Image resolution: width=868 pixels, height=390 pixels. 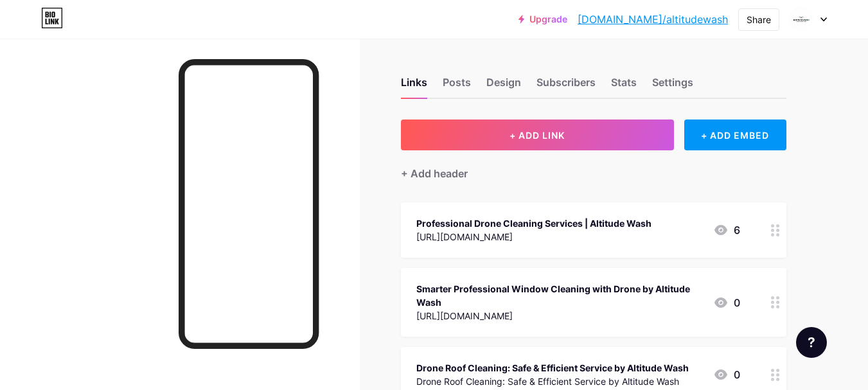 What do you see at coordinates (673, 86) in the screenshot?
I see `div: Settings` at bounding box center [673, 86].